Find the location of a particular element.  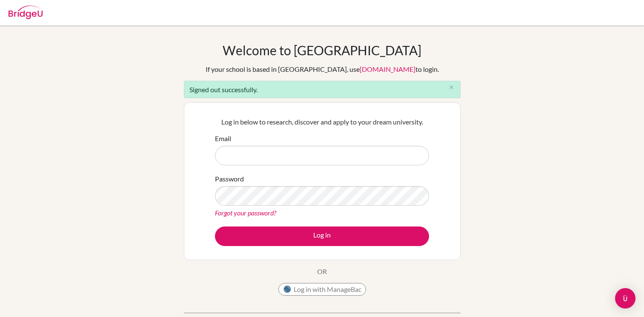

img: Bridge-U is located at coordinates (25, 12).